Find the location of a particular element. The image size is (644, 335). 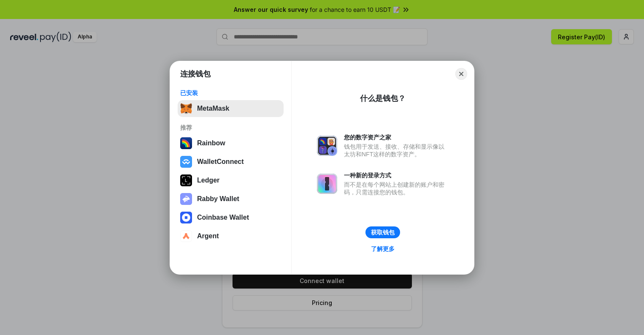

button: Rabby Wallet is located at coordinates (230, 199).